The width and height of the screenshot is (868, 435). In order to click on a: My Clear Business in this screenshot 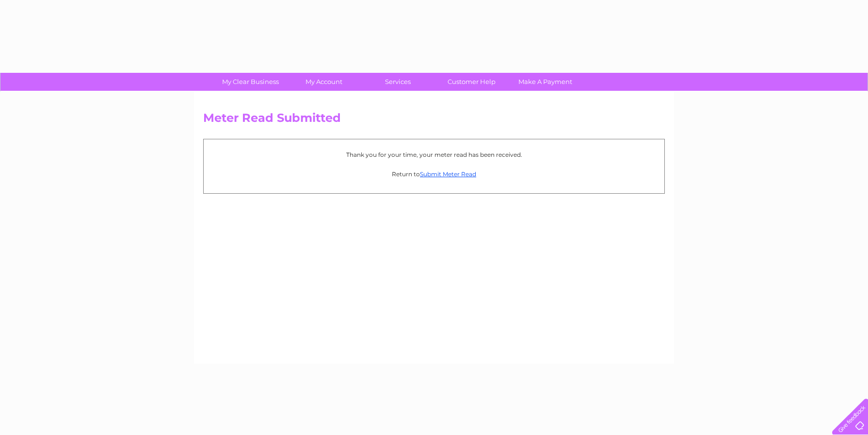, I will do `click(250, 82)`.